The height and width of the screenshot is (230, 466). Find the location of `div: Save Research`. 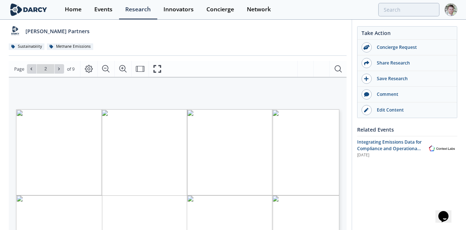

div: Save Research is located at coordinates (412, 79).